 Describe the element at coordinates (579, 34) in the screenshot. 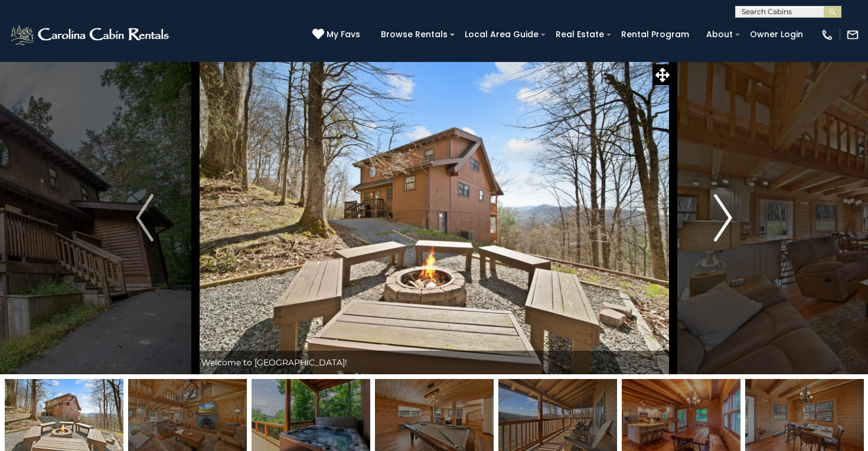

I see `a: Real Estate` at that location.